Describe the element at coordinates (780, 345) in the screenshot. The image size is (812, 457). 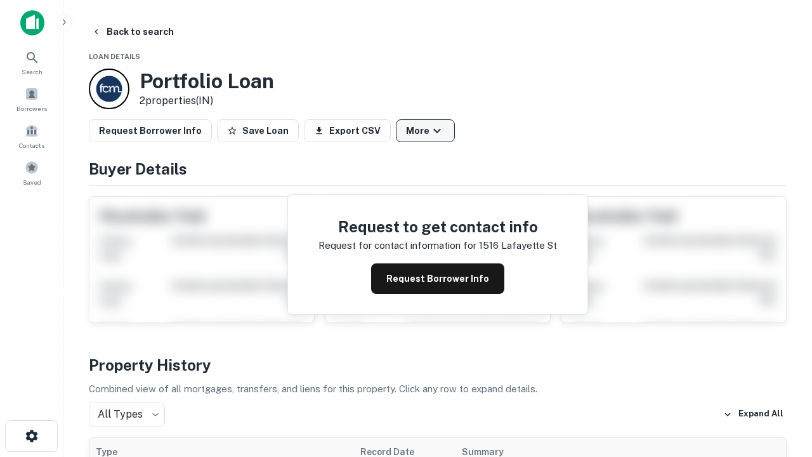
I see `div: Chat Widget` at that location.